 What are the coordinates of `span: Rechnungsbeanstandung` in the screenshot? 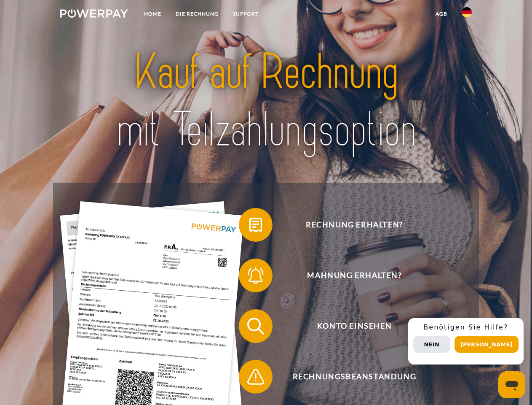 It's located at (354, 376).